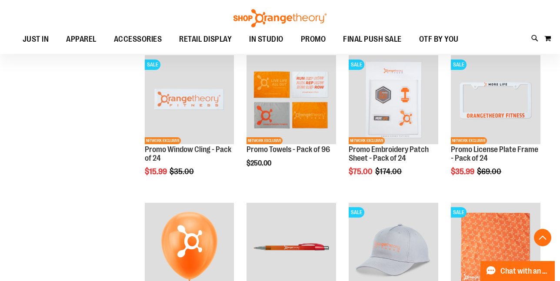 Image resolution: width=560 pixels, height=281 pixels. Describe the element at coordinates (542, 238) in the screenshot. I see `button: Back To Top` at that location.